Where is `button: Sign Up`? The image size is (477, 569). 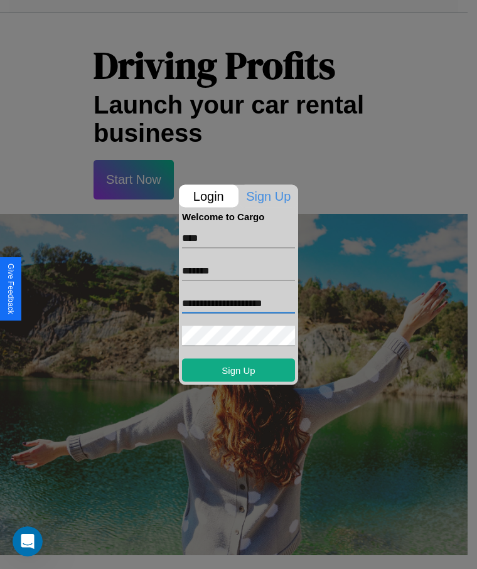 button: Sign Up is located at coordinates (238, 369).